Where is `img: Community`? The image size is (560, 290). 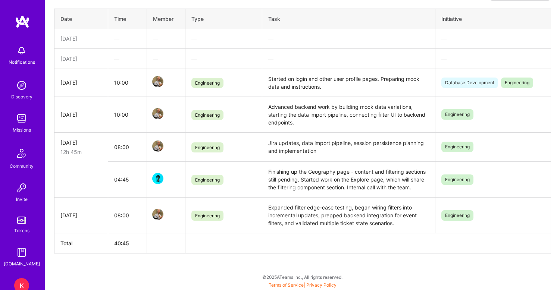 img: Community is located at coordinates (22, 153).